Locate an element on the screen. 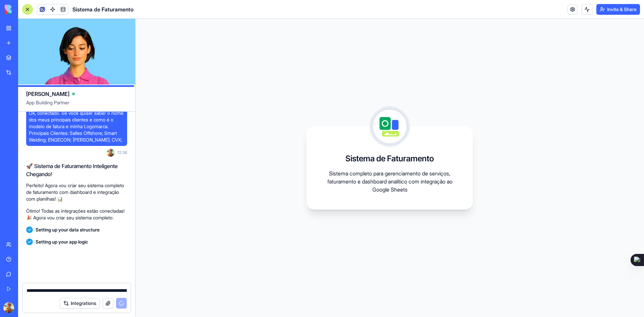  p: Perfeito! Agora vou criar seu sistema completo de faturamento com dashboard e integração com plan... is located at coordinates (76, 192).